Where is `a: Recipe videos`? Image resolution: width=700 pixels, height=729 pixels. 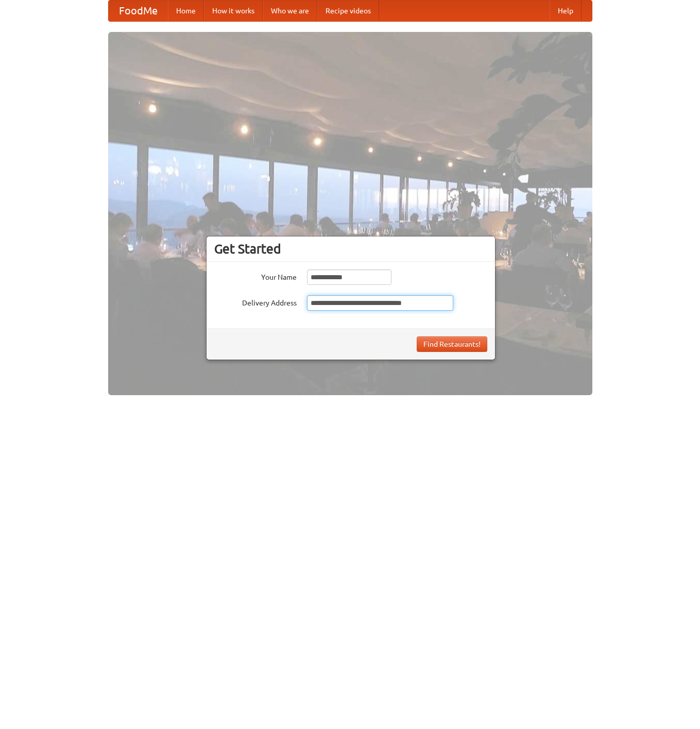 a: Recipe videos is located at coordinates (349, 11).